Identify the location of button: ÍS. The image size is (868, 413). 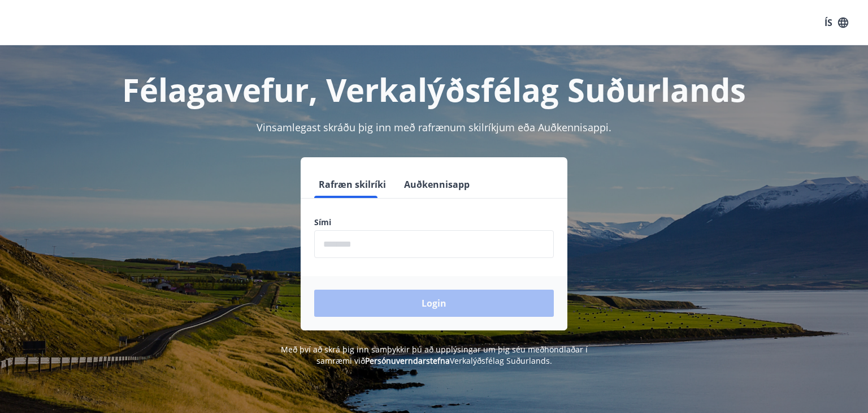
(837, 23).